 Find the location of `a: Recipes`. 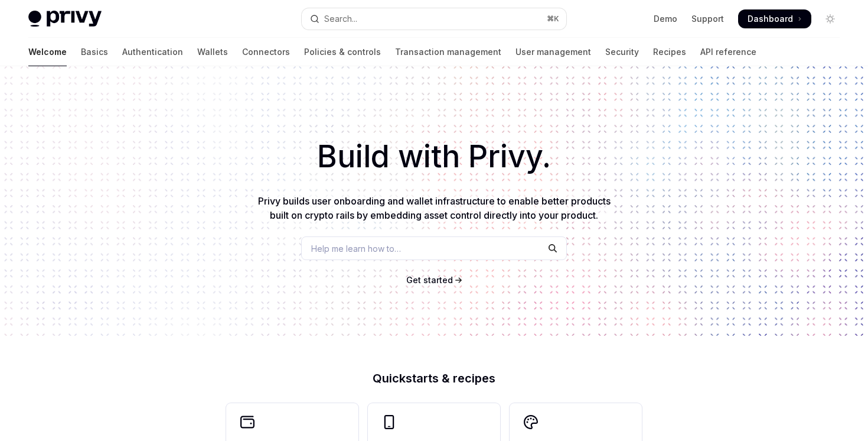

a: Recipes is located at coordinates (670, 52).